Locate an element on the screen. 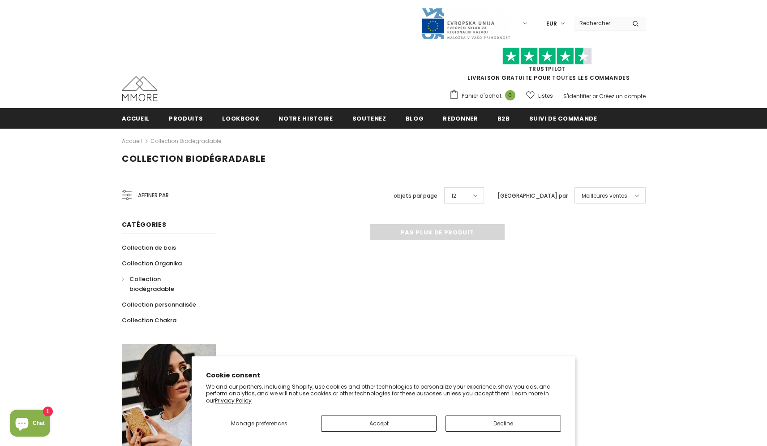 Image resolution: width=767 pixels, height=446 pixels. p: We and our partners, including Shopify, use cookies and other technologies to personalize your ex... is located at coordinates (383, 393).